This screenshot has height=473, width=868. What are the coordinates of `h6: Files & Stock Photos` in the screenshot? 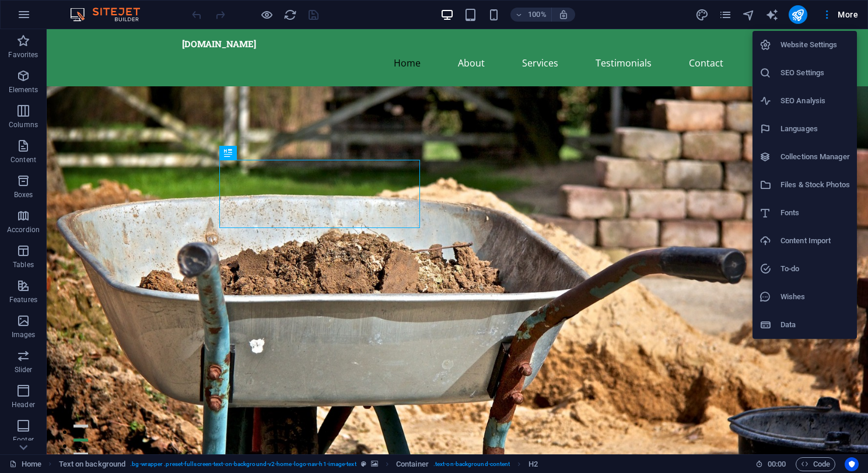 It's located at (815, 185).